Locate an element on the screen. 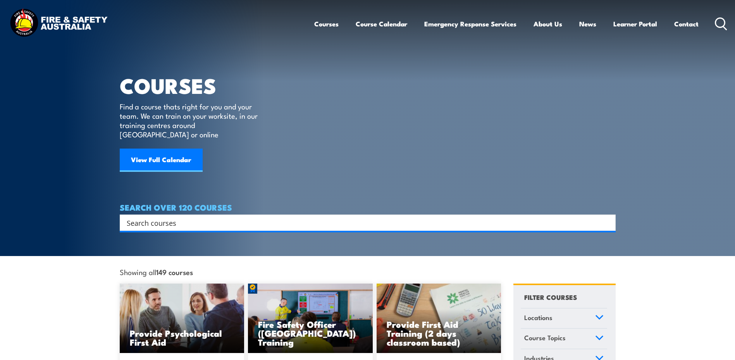  a: Contact is located at coordinates (686, 24).